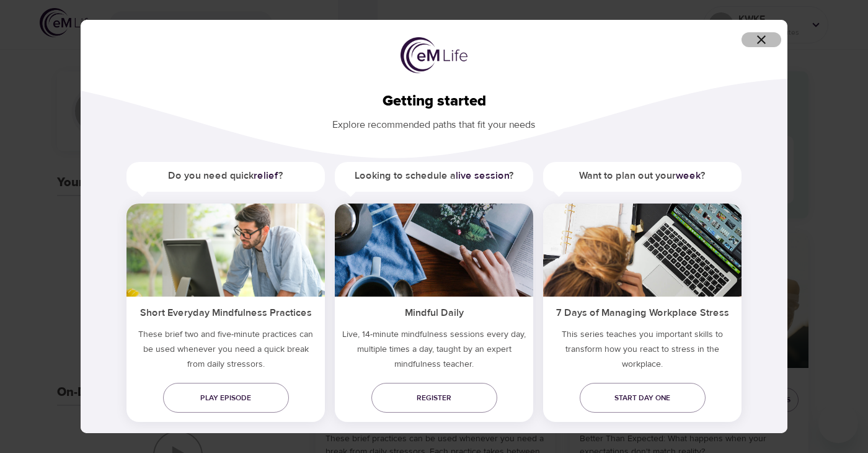 This screenshot has height=453, width=868. I want to click on p: Explore recommended paths that fit your needs, so click(434, 121).